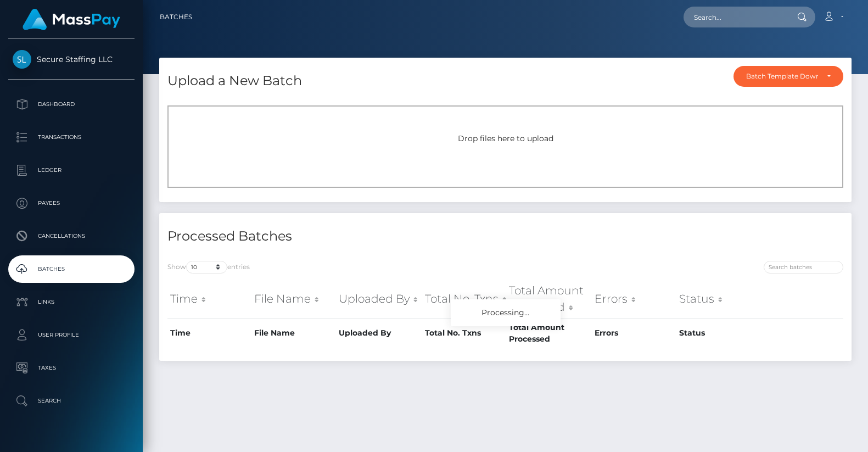 Image resolution: width=868 pixels, height=452 pixels. Describe the element at coordinates (71, 170) in the screenshot. I see `p: Ledger` at that location.